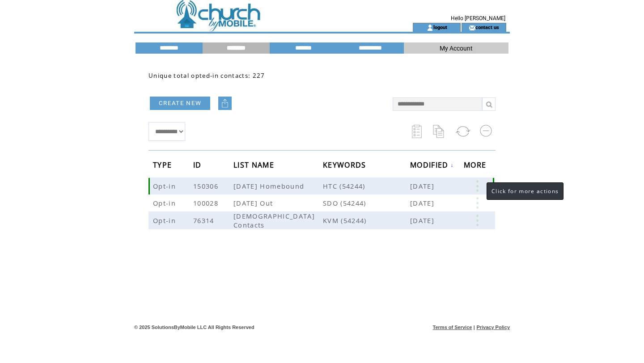  What do you see at coordinates (205, 220) in the screenshot?
I see `span: 76314` at bounding box center [205, 220].